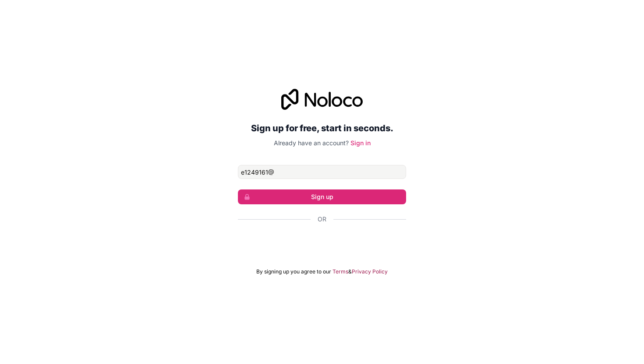 Image resolution: width=644 pixels, height=364 pixels. Describe the element at coordinates (322, 128) in the screenshot. I see `h2: Sign up for free, start in seconds.` at that location.